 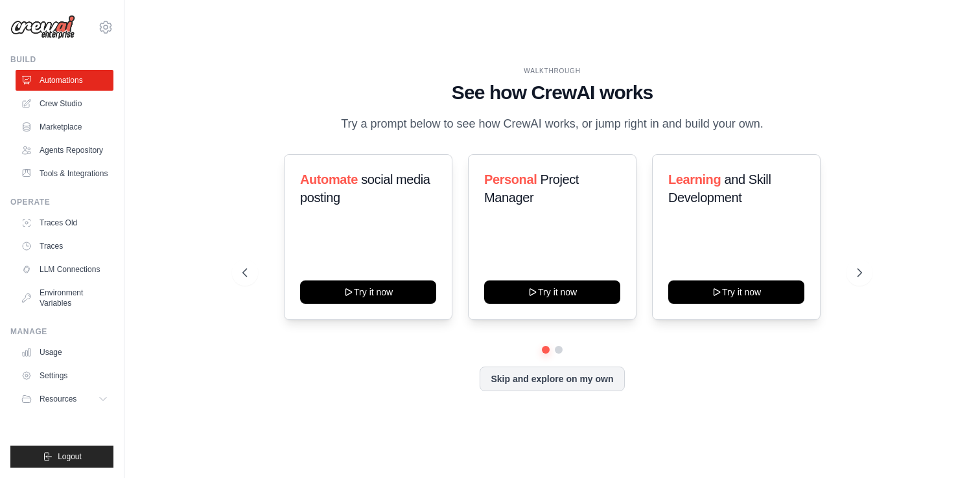 I want to click on a: Tools & Integrations, so click(x=64, y=174).